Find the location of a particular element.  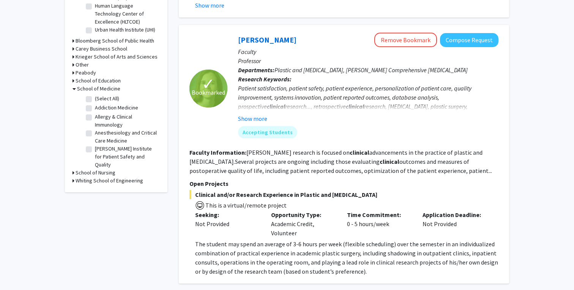

span: Bookmarked is located at coordinates (208, 92).